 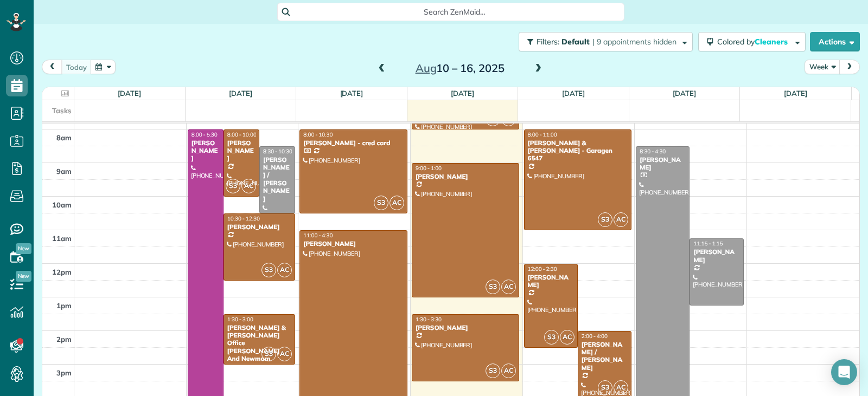 I want to click on span: 8:00 - 10:30, so click(x=318, y=135).